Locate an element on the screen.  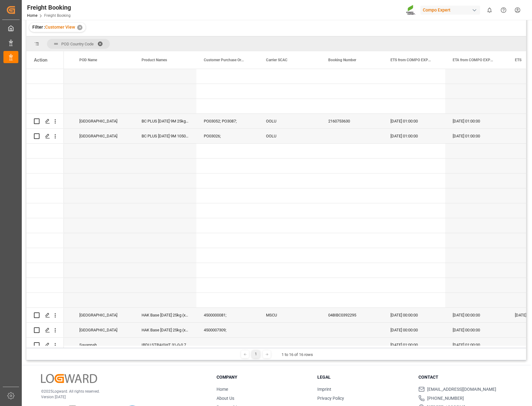
span: POD Name is located at coordinates (88, 60).